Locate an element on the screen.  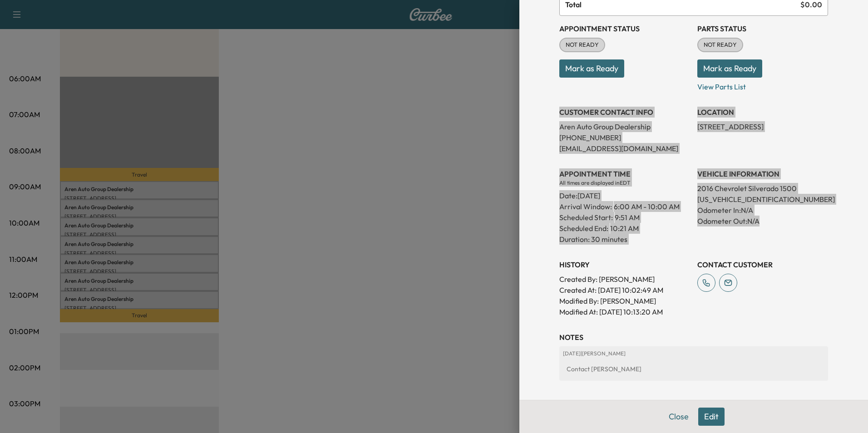
p: Scheduled End: is located at coordinates (584, 229).